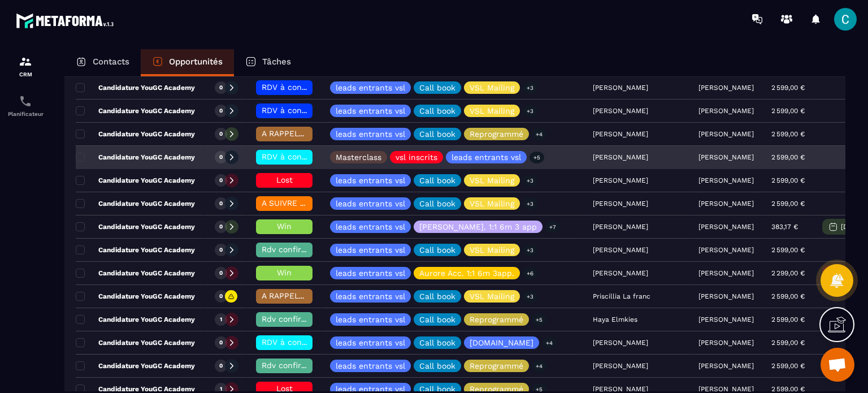 The image size is (868, 393). I want to click on p: Opportunités, so click(196, 62).